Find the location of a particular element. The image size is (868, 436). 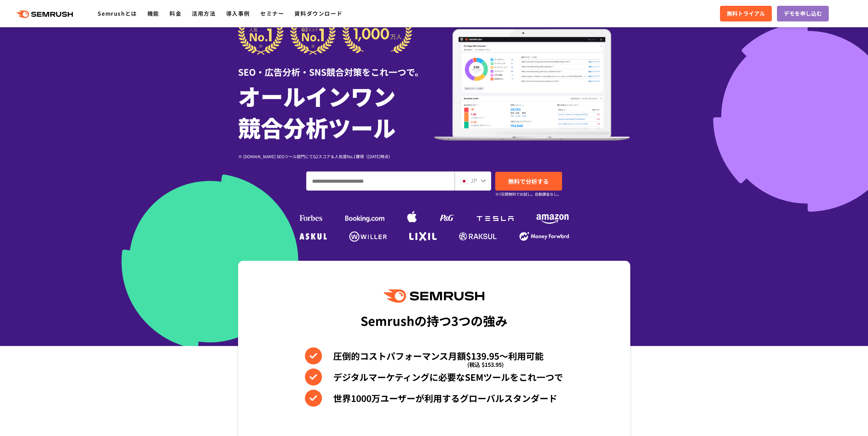

a: 資料ダウンロード is located at coordinates (319, 13).